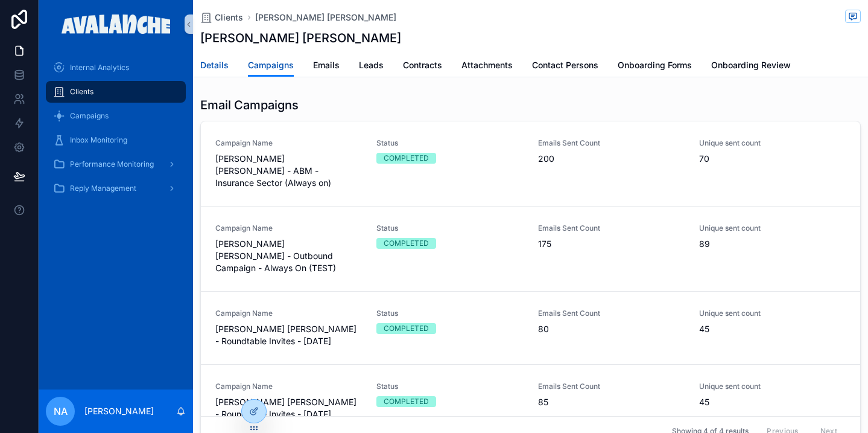 The width and height of the screenshot is (868, 433). Describe the element at coordinates (611, 159) in the screenshot. I see `span: 200` at that location.